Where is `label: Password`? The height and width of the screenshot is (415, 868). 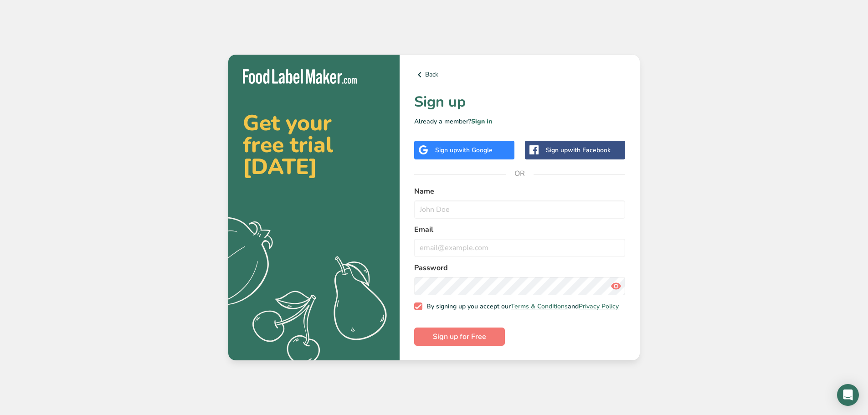 label: Password is located at coordinates (519, 268).